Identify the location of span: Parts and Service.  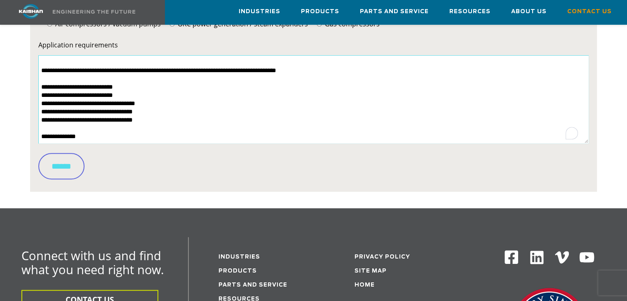
(394, 12).